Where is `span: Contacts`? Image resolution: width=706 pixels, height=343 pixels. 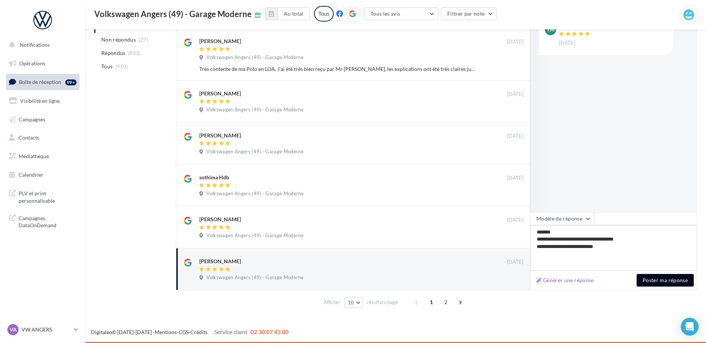 span: Contacts is located at coordinates (29, 137).